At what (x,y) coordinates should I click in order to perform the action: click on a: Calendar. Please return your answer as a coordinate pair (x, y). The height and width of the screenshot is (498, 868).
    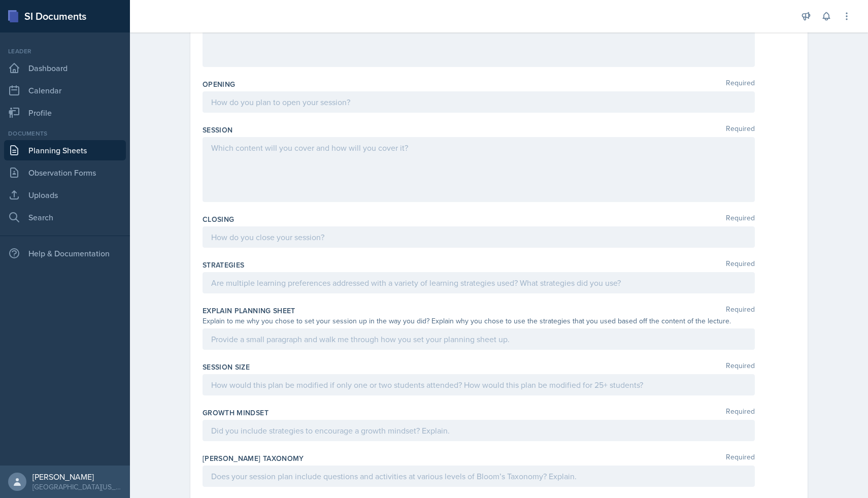
    Looking at the image, I should click on (65, 91).